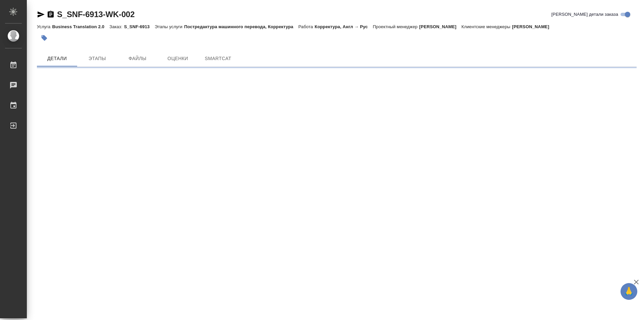  I want to click on p: Заказ:, so click(117, 27).